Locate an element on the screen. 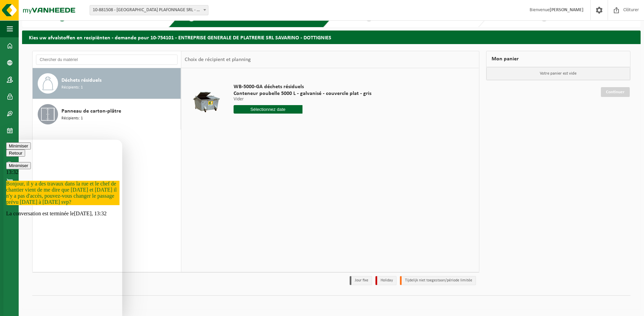  span: 10-881508 - HAINAUT PLAFONNAGE SRL - DOTTIGNIES is located at coordinates (149, 10).